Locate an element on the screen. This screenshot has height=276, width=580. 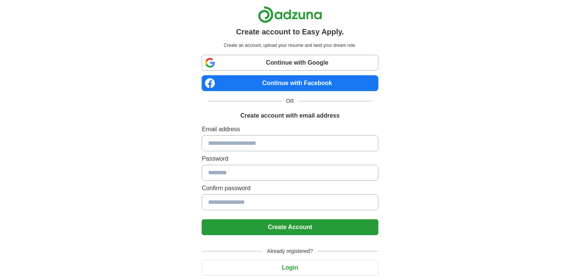
h1: Create account with email address is located at coordinates (289, 115).